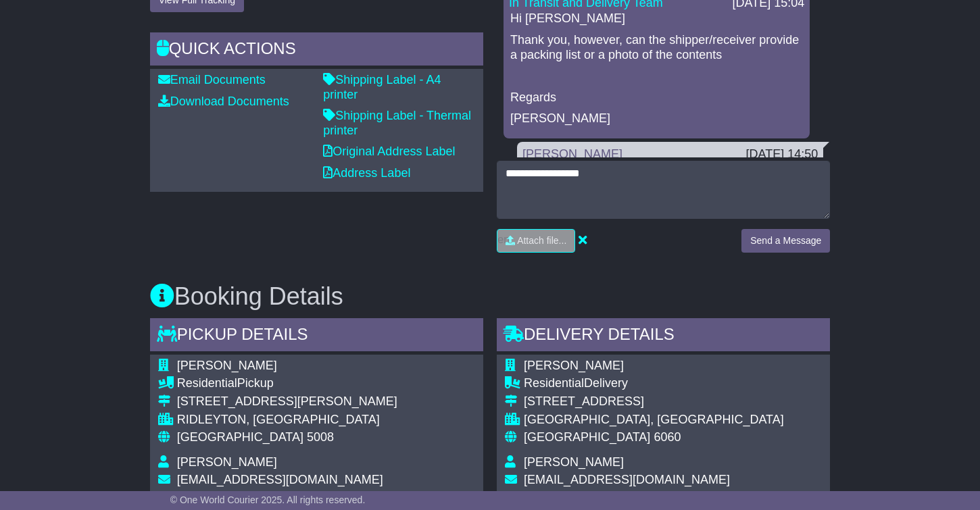 This screenshot has width=980, height=510. I want to click on p: Thank you, however, can the shipper/receiver provide a packing list or a photo of the contents, so click(656, 47).